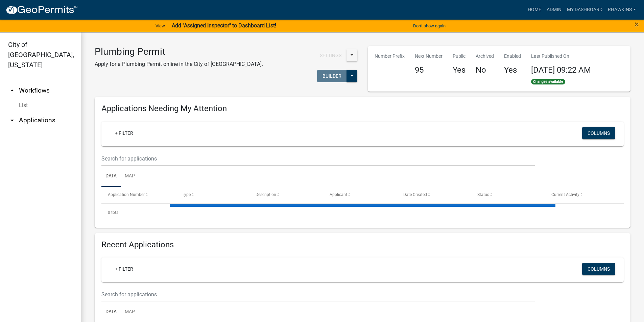  Describe the element at coordinates (428, 70) in the screenshot. I see `h4: 95` at that location.